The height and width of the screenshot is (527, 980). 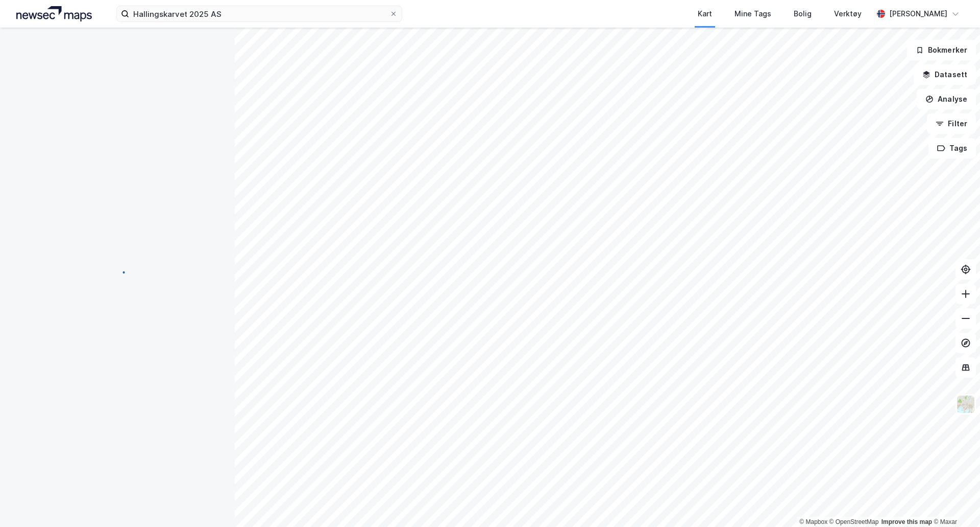 What do you see at coordinates (946, 99) in the screenshot?
I see `button: Analyse` at bounding box center [946, 99].